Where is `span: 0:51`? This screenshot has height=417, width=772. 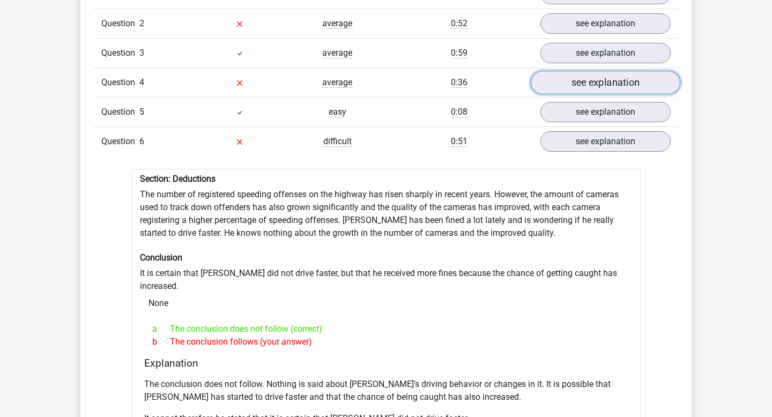
span: 0:51 is located at coordinates (459, 141).